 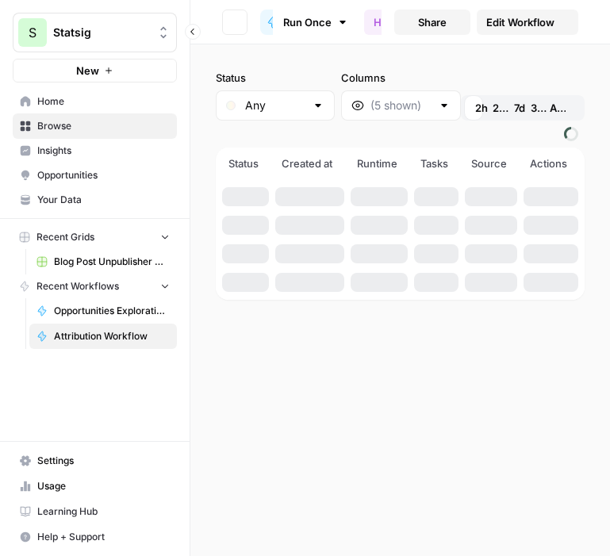 What do you see at coordinates (103, 101) in the screenshot?
I see `span: Home` at bounding box center [103, 101].